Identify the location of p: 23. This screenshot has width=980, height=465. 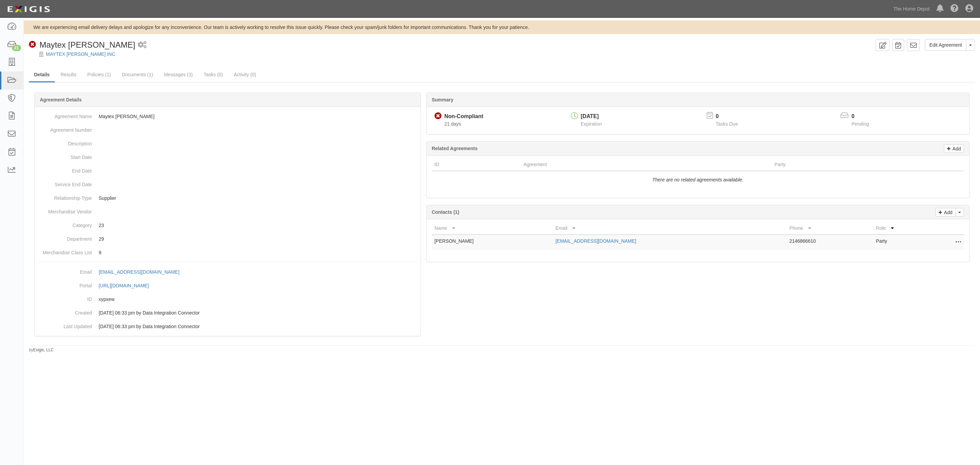
(259, 226).